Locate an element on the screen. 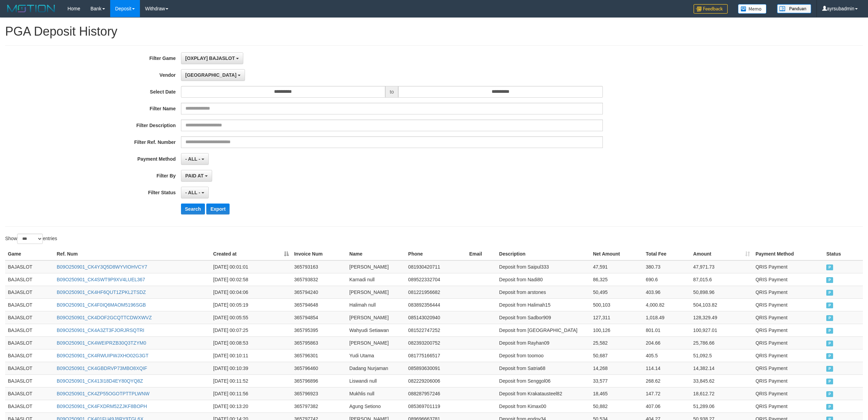 This screenshot has width=868, height=420. td: Deposit from Rayhan09 is located at coordinates (543, 342).